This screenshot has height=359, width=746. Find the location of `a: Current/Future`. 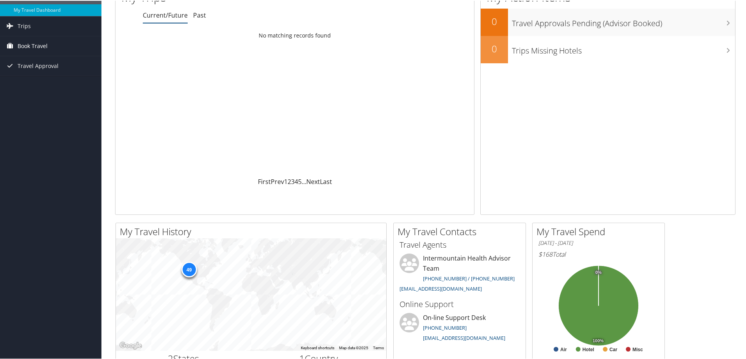

a: Current/Future is located at coordinates (165, 14).